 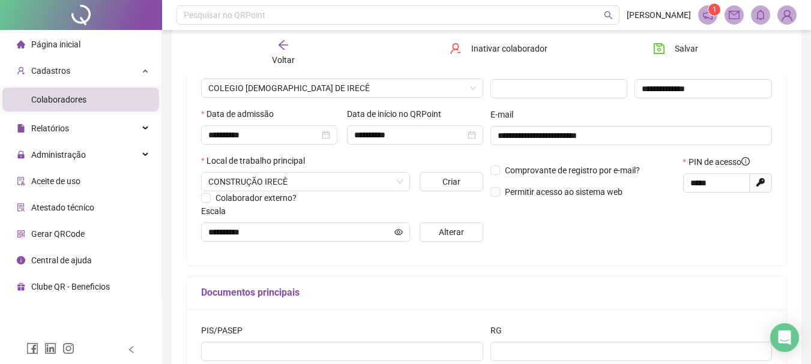 I want to click on span: Voltar, so click(x=283, y=60).